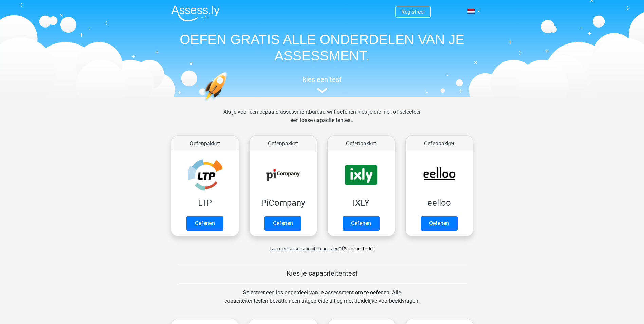 This screenshot has width=644, height=324. I want to click on a: kies een test, so click(322, 84).